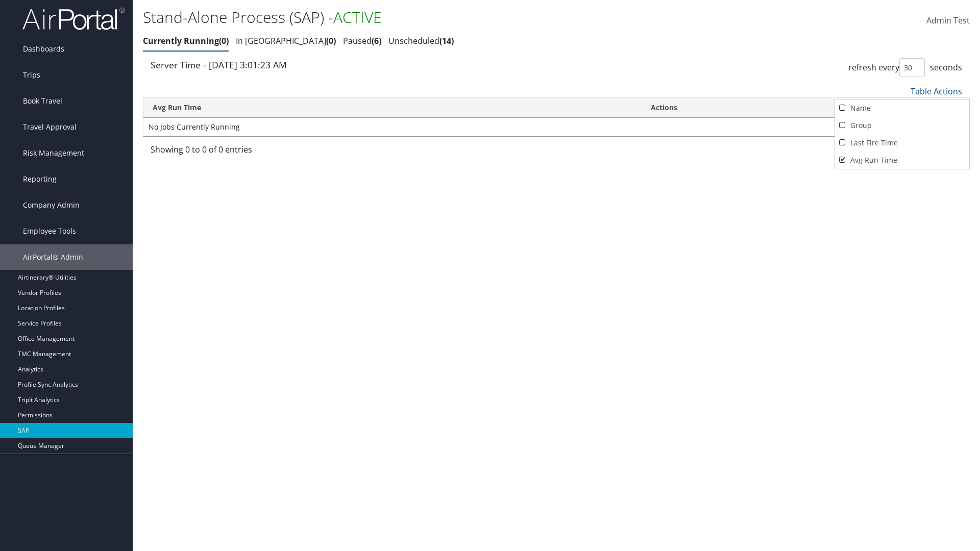 The image size is (980, 551). I want to click on span: Risk Management, so click(54, 153).